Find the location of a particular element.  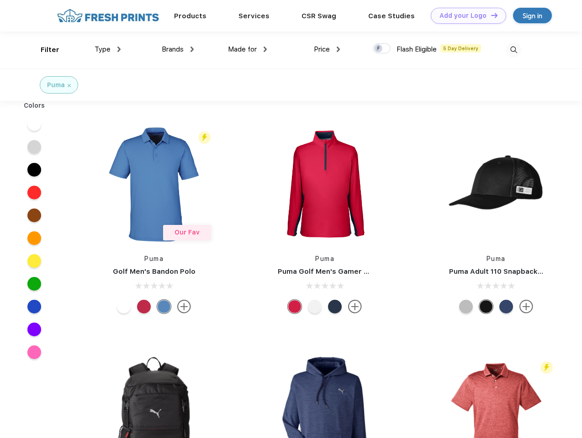

a: Products is located at coordinates (190, 16).